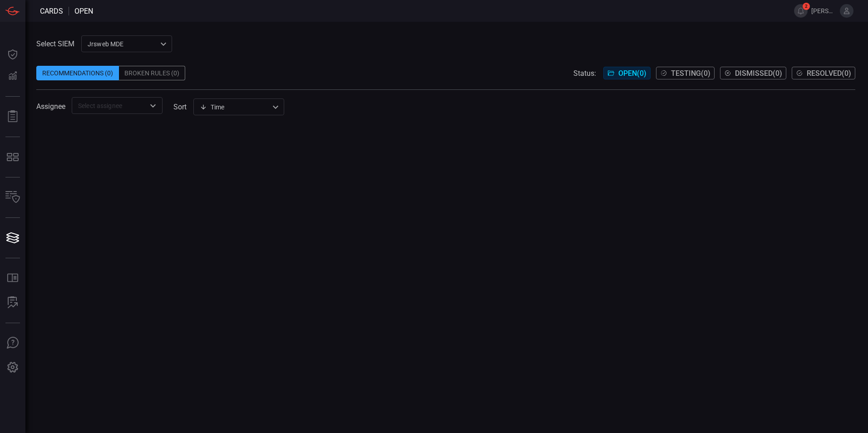 The image size is (868, 433). Describe the element at coordinates (13, 76) in the screenshot. I see `button: Detections` at that location.